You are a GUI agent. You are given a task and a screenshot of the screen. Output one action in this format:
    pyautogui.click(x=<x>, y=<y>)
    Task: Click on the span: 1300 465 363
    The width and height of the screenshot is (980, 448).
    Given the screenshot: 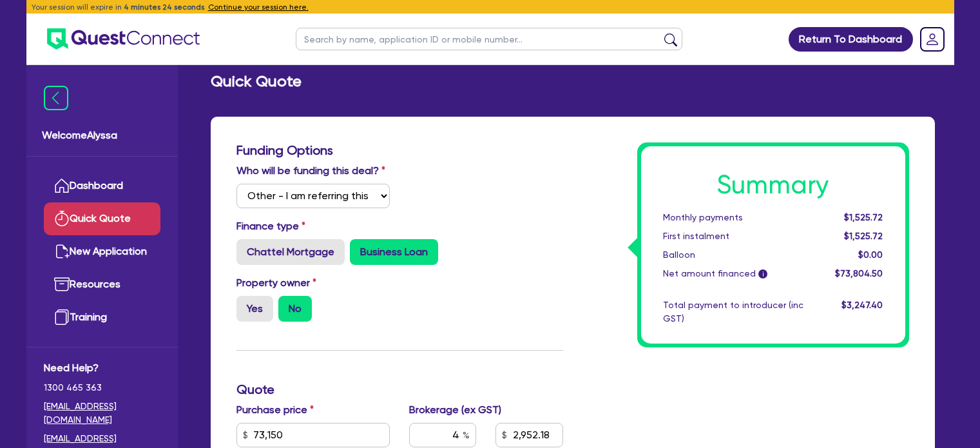 What is the action you would take?
    pyautogui.click(x=102, y=387)
    